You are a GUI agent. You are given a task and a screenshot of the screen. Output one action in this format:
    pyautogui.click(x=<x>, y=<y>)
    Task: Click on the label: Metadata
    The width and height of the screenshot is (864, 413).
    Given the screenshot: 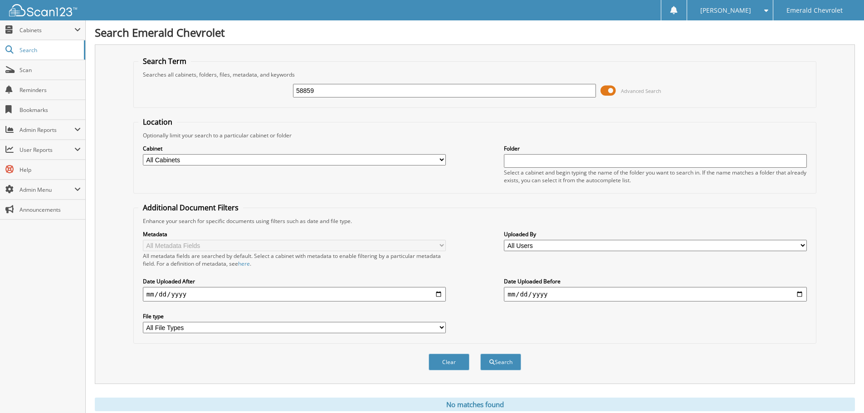 What is the action you would take?
    pyautogui.click(x=294, y=234)
    